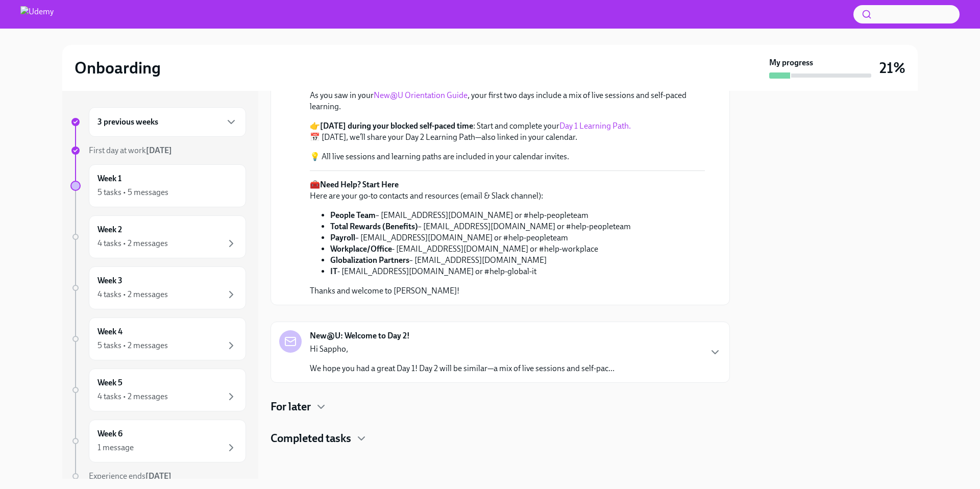 The image size is (980, 489). Describe the element at coordinates (361, 249) in the screenshot. I see `strong: Workplace/Office` at that location.